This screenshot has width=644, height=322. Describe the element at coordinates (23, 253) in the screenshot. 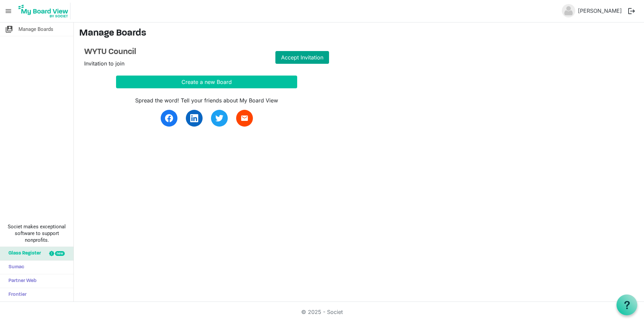

I see `span: Glass Register` at that location.